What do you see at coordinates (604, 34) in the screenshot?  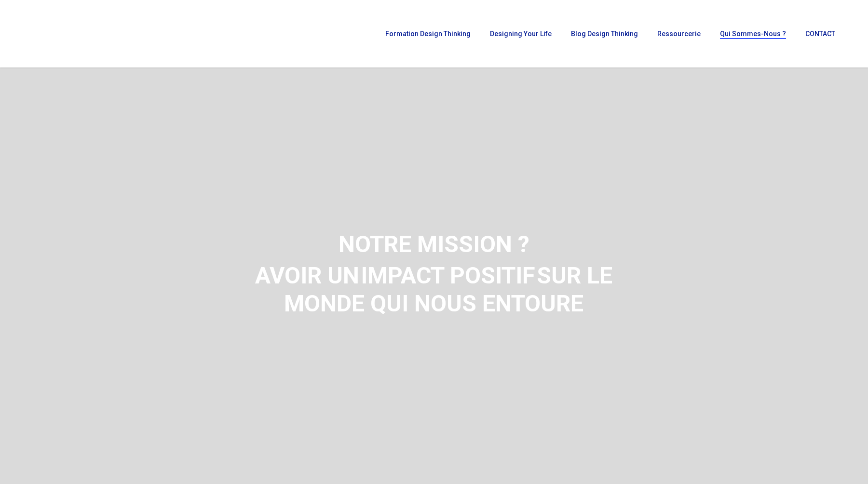 I see `span: Blog Design Thinking` at bounding box center [604, 34].